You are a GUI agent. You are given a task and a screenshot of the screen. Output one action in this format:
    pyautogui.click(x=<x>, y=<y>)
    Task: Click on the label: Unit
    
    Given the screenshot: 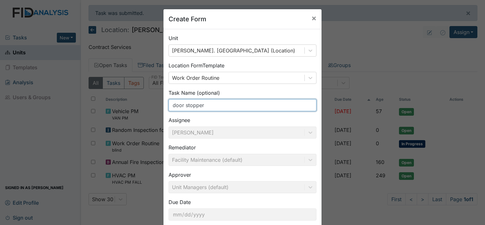 What is the action you would take?
    pyautogui.click(x=173, y=38)
    